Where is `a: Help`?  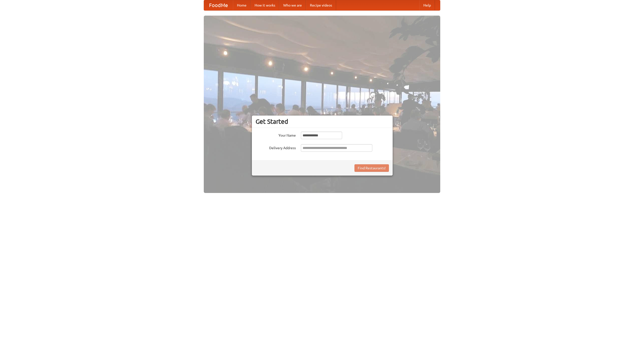
a: Help is located at coordinates (427, 6).